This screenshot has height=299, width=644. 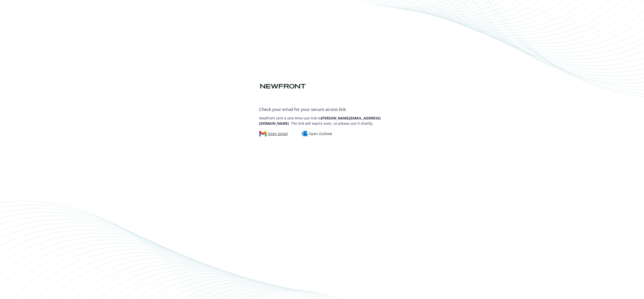 I want to click on img: Newfront logo, so click(x=283, y=86).